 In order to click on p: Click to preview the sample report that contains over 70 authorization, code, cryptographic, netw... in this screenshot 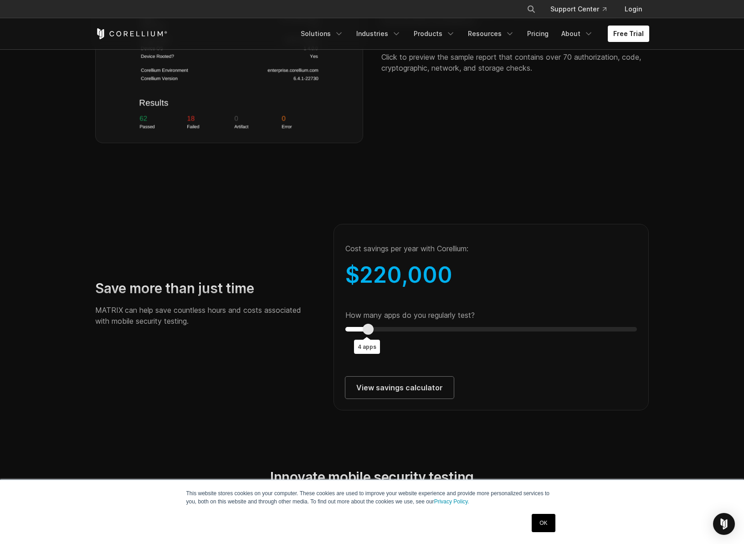, I will do `click(515, 62)`.